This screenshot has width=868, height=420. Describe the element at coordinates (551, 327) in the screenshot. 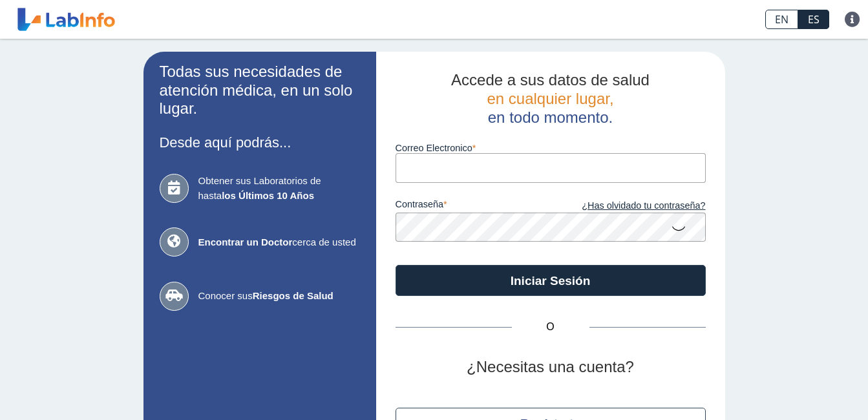

I see `span: O` at that location.